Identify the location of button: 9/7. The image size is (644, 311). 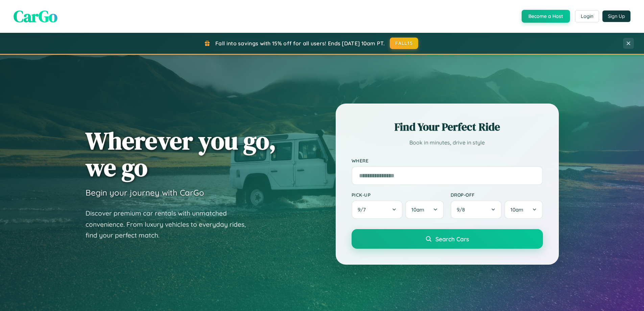
(377, 209).